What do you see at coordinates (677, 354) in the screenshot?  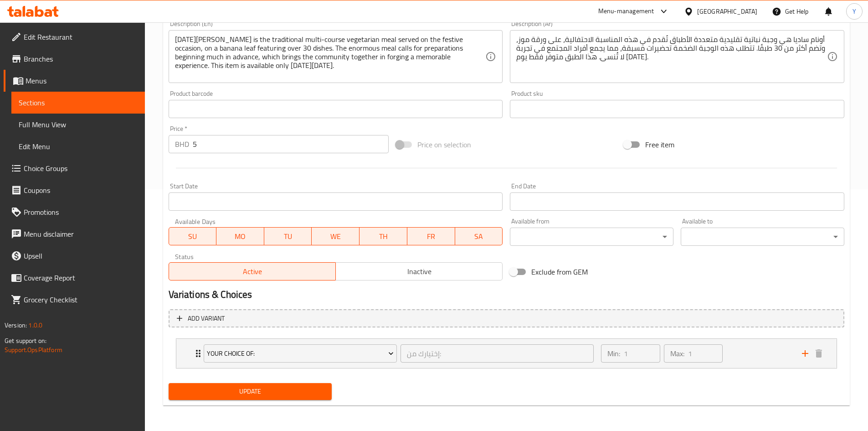 I see `p: Max:` at bounding box center [677, 354].